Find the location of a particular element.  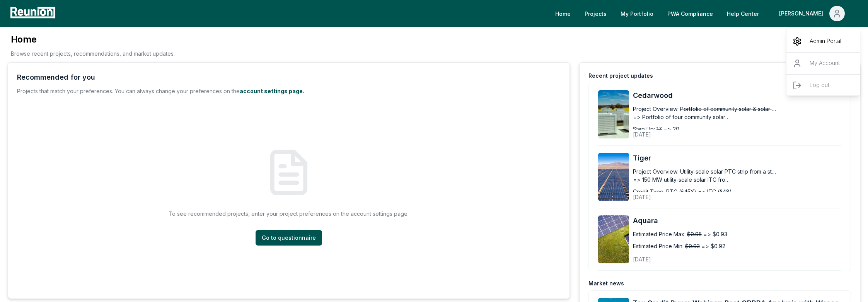

div: Recommended for you is located at coordinates (56, 78).